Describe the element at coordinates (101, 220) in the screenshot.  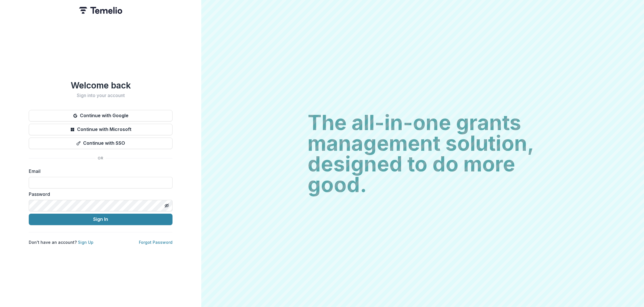
I see `button: Sign In` at that location.